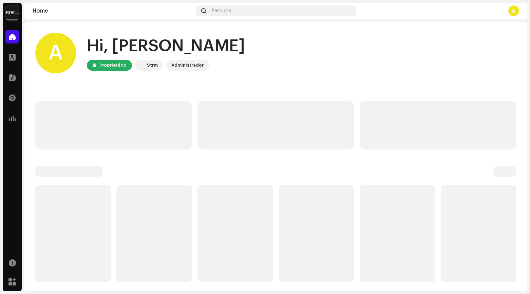 Image resolution: width=530 pixels, height=294 pixels. Describe the element at coordinates (152, 65) in the screenshot. I see `div: Strm` at that location.